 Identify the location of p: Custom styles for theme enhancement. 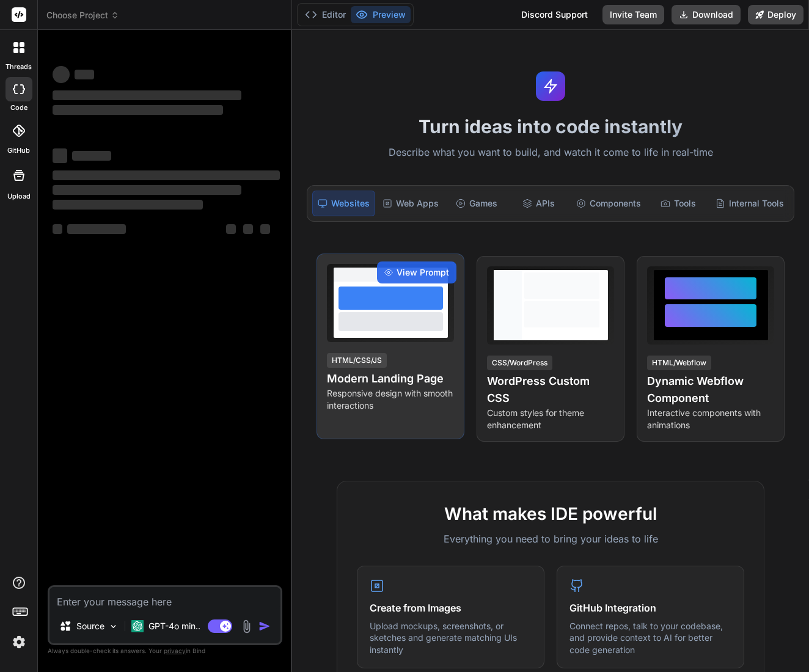
(551, 419).